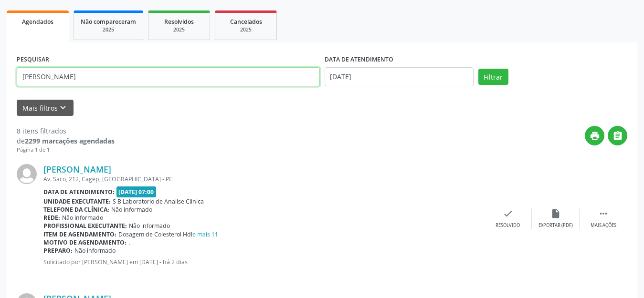  What do you see at coordinates (158, 201) in the screenshot?
I see `span: S B Laboratorio de Analise Clinica` at bounding box center [158, 201].